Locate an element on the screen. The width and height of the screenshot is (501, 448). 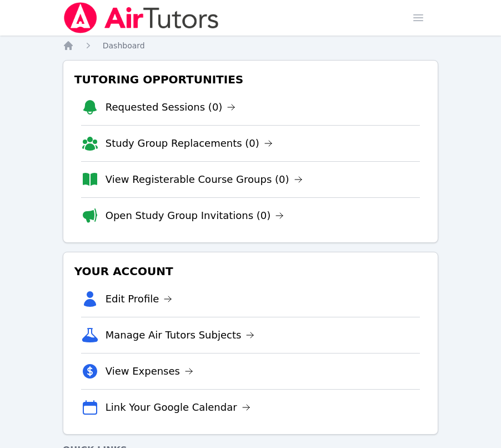
span: Dashboard is located at coordinates (124, 46).